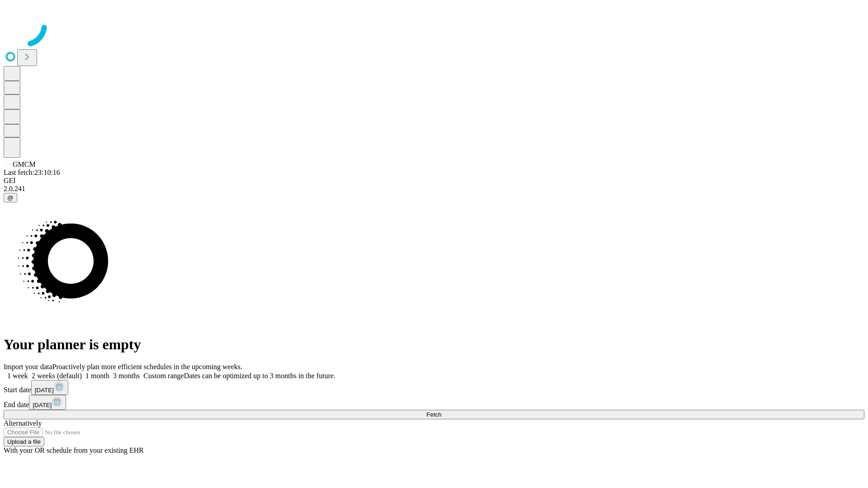 The image size is (868, 488). Describe the element at coordinates (434, 402) in the screenshot. I see `div: End date` at that location.